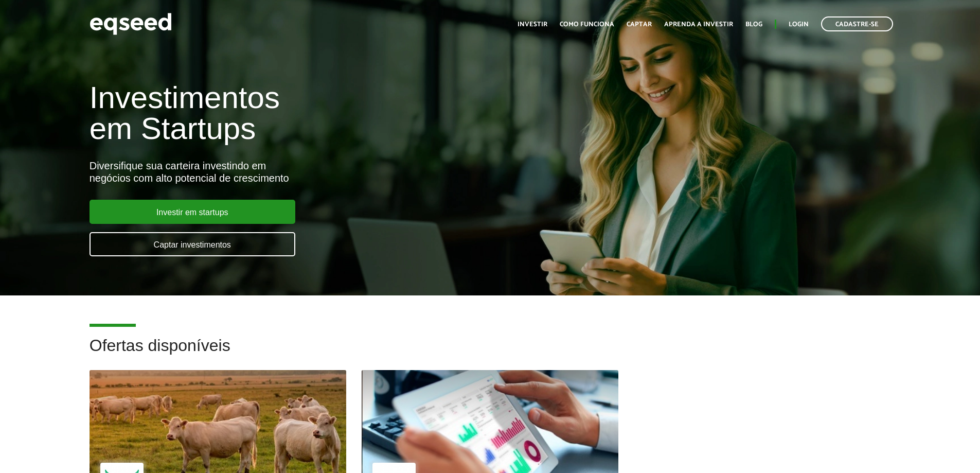 The width and height of the screenshot is (980, 473). I want to click on a: Cadastre-se, so click(857, 24).